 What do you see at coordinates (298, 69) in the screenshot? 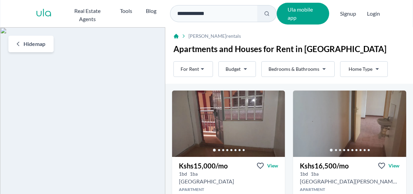
I see `button: Bedrooms & Bathrooms` at bounding box center [298, 69].